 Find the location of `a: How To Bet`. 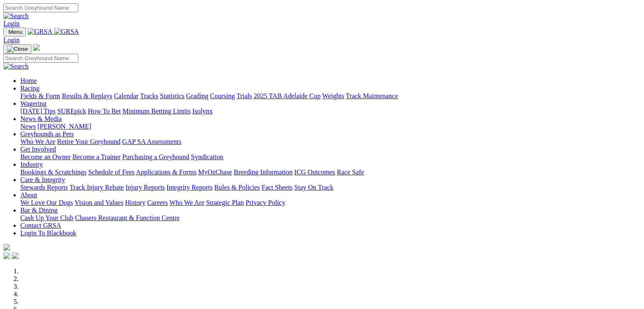

a: How To Bet is located at coordinates (105, 110).